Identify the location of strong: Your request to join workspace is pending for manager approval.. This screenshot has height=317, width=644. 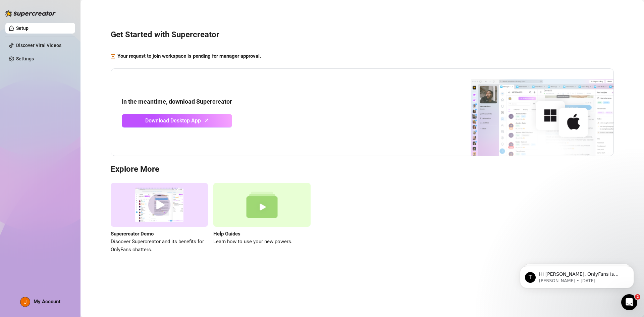
(189, 56).